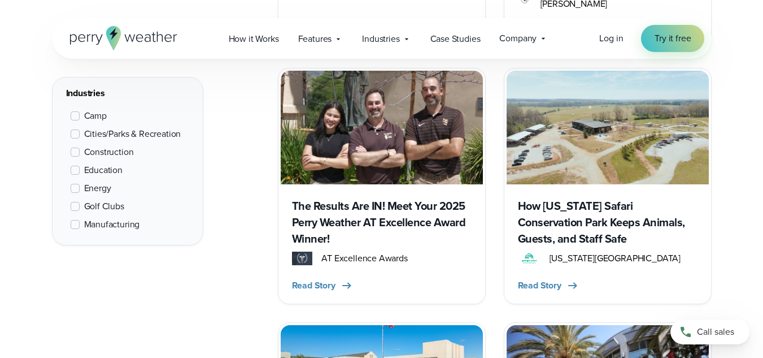 This screenshot has width=763, height=358. What do you see at coordinates (455, 39) in the screenshot?
I see `span: Case Studies` at bounding box center [455, 39].